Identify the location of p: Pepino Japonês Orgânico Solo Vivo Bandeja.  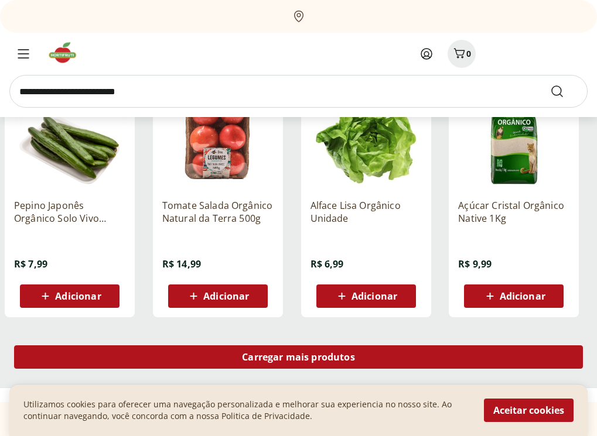
(70, 212).